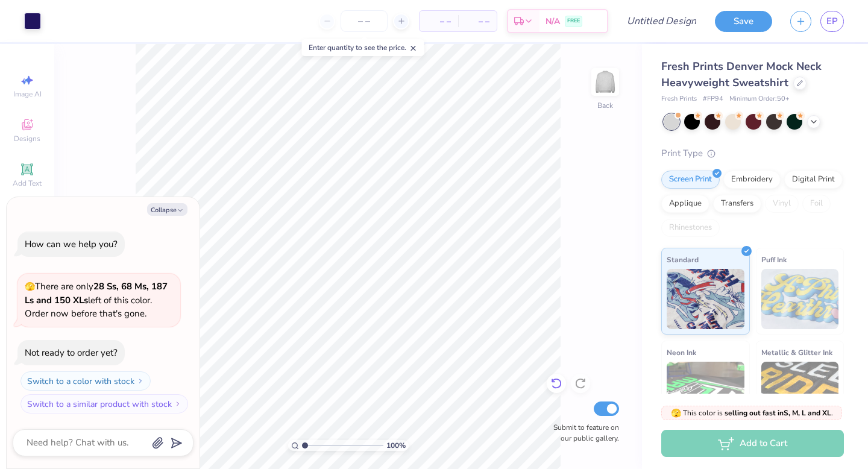  What do you see at coordinates (683, 259) in the screenshot?
I see `span: Standard` at bounding box center [683, 259].